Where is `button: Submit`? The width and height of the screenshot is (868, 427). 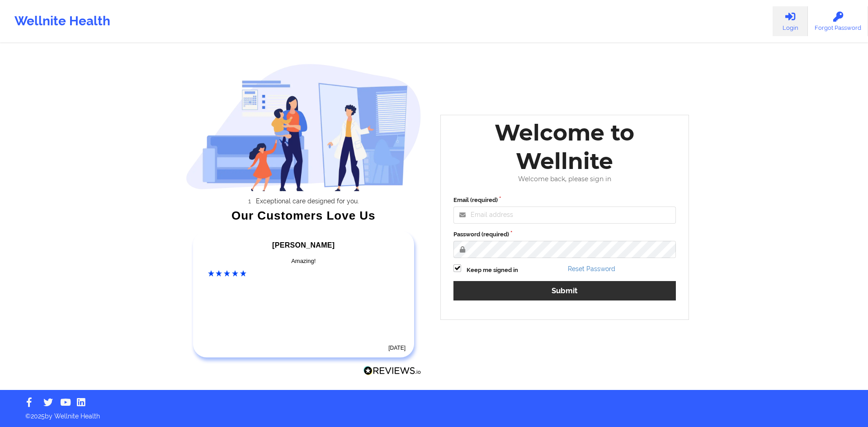 button: Submit is located at coordinates (564, 291).